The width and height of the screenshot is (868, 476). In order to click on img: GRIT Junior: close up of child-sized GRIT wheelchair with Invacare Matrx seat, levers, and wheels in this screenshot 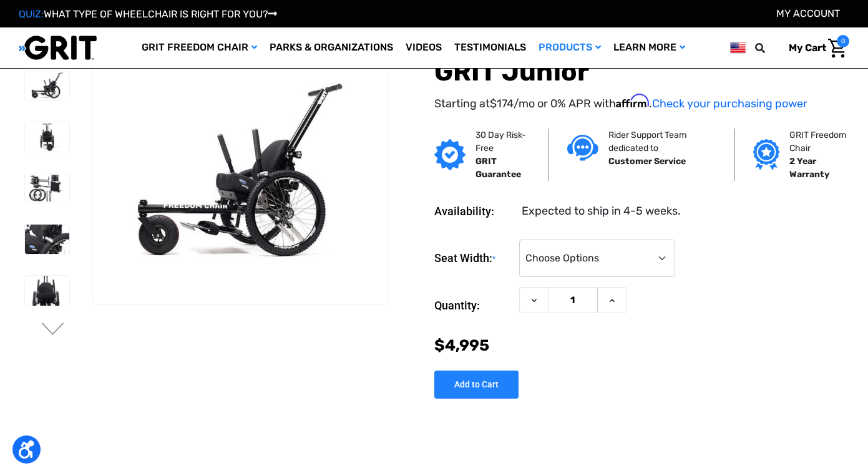, I will do `click(47, 238)`.